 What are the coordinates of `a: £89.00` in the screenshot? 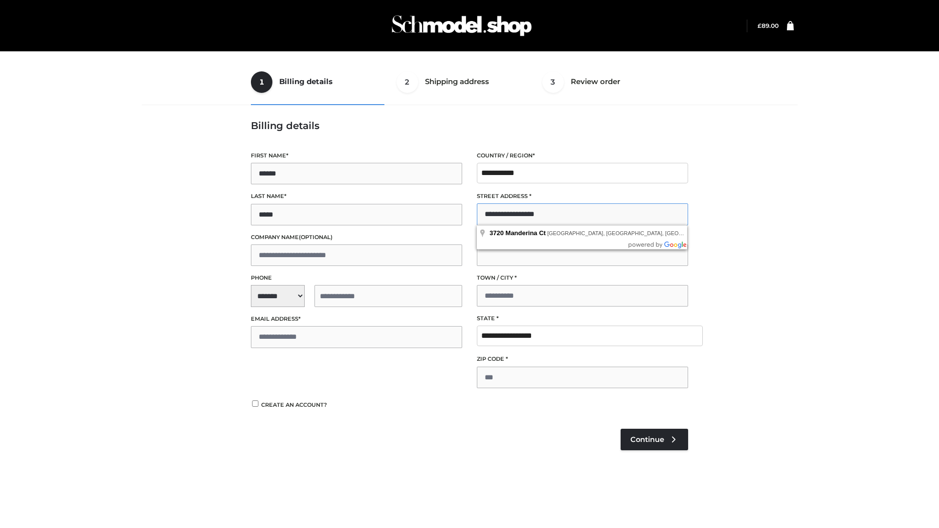 It's located at (768, 25).